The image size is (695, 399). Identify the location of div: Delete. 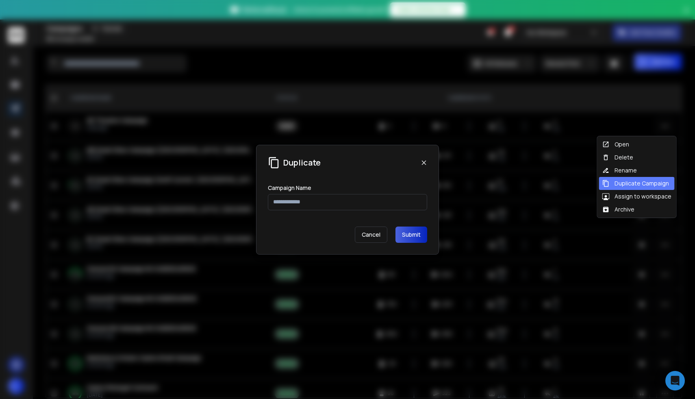
(618, 157).